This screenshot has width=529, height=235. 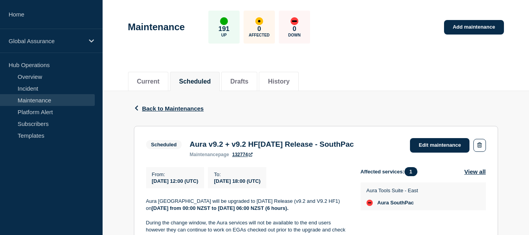 I want to click on a: 132774, so click(x=242, y=154).